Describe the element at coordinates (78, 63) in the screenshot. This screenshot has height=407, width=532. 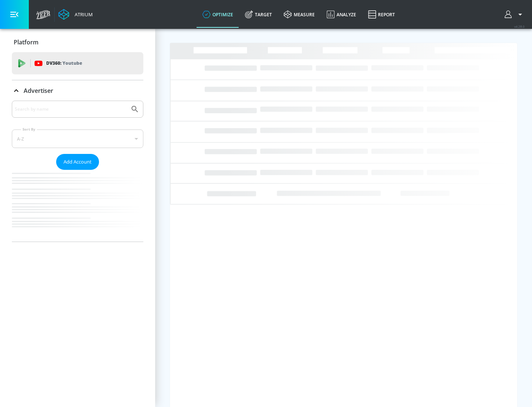
I see `div: DV360: Youtube` at that location.